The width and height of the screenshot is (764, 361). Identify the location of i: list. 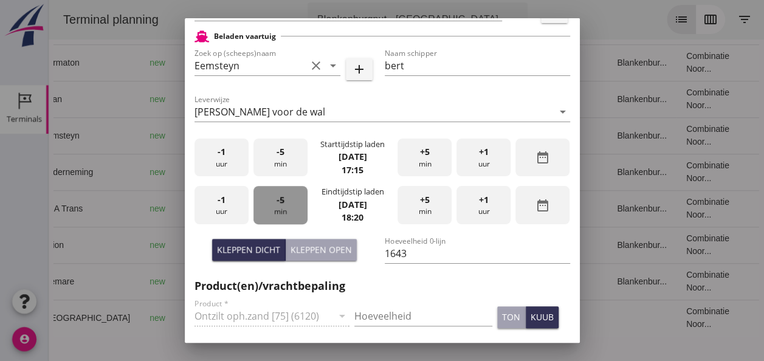
(633, 19).